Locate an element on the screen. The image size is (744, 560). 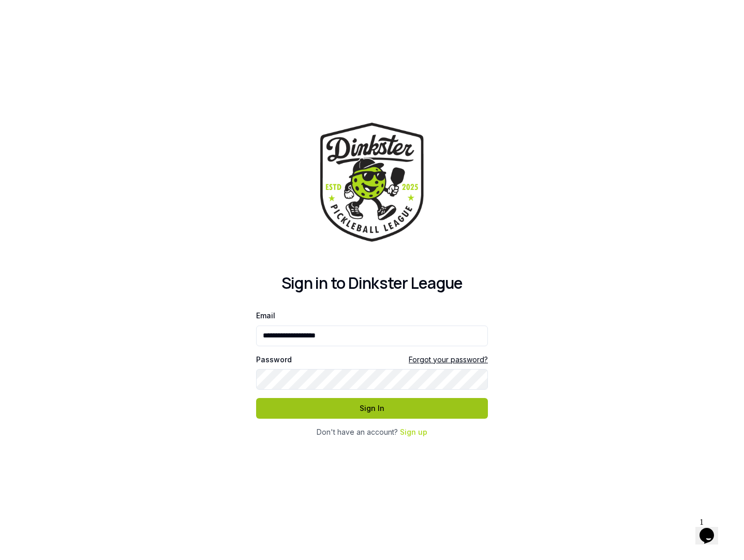
img: Dinkster League Logo is located at coordinates (372, 182).